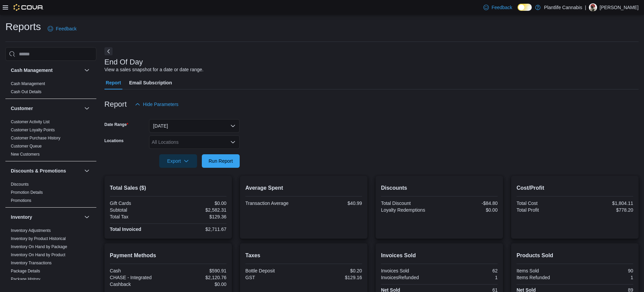  What do you see at coordinates (545, 210) in the screenshot?
I see `div: Total Profit` at bounding box center [545, 210].